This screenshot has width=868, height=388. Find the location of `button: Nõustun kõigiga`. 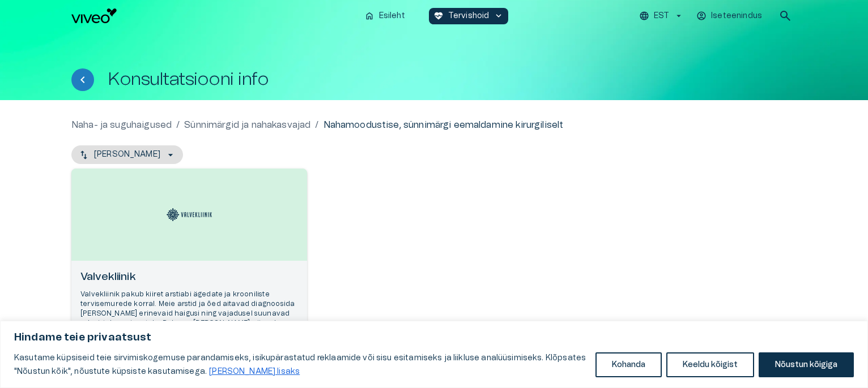

button: Nõustun kõigiga is located at coordinates (806, 365).